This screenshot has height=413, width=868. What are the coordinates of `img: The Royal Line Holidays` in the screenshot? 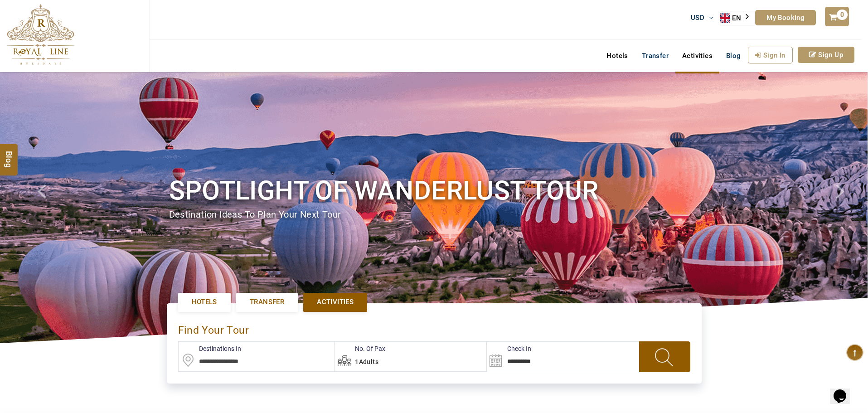 It's located at (41, 34).